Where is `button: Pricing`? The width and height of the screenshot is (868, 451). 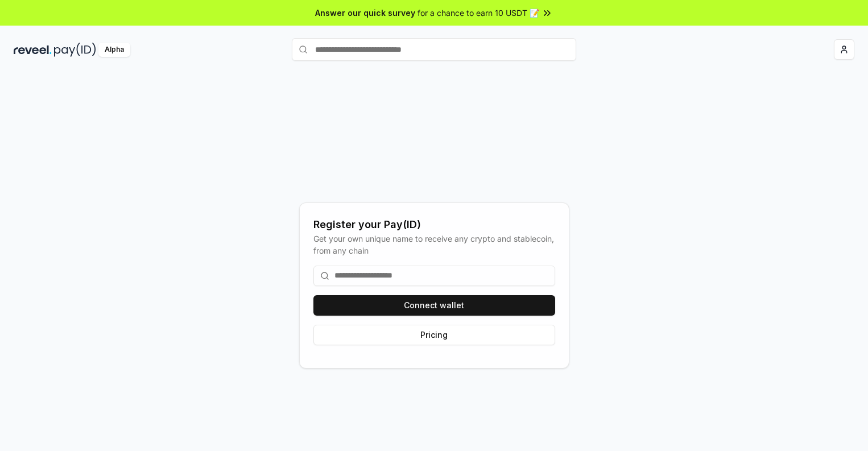
button: Pricing is located at coordinates (434, 335).